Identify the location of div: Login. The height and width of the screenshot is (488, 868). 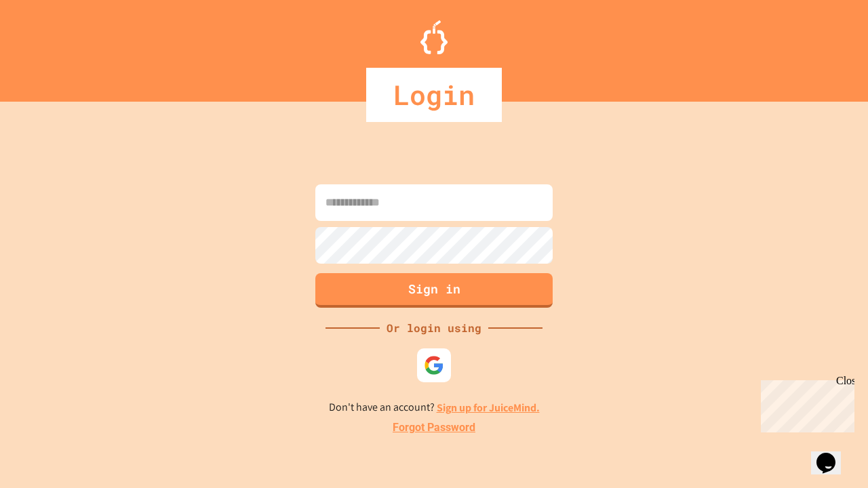
(434, 95).